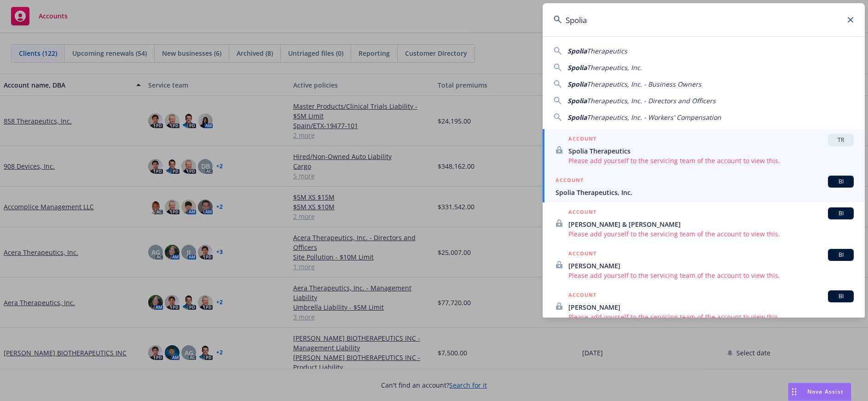 The image size is (868, 401). What do you see at coordinates (841, 140) in the screenshot?
I see `span: TR` at bounding box center [841, 140].